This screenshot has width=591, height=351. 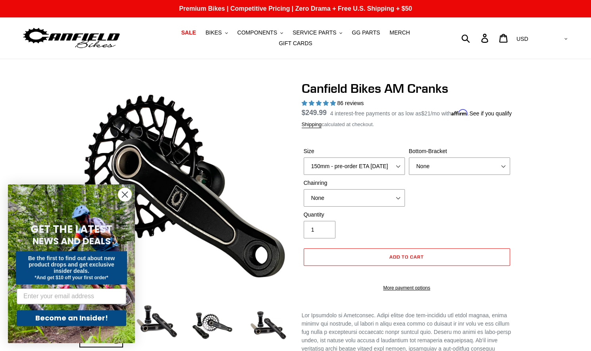 What do you see at coordinates (188, 33) in the screenshot?
I see `span: SALE` at bounding box center [188, 33].